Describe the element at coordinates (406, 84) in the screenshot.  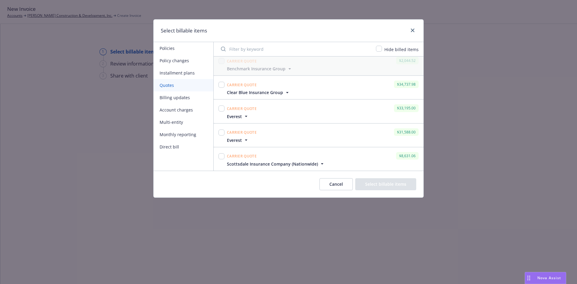
I see `div: $34,737.98` at that location.